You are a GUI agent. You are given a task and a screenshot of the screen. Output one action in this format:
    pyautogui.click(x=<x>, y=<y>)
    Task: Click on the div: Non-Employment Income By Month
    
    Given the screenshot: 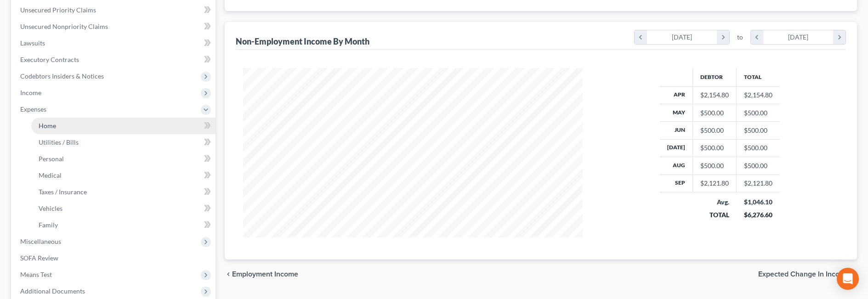 What is the action you would take?
    pyautogui.click(x=303, y=41)
    